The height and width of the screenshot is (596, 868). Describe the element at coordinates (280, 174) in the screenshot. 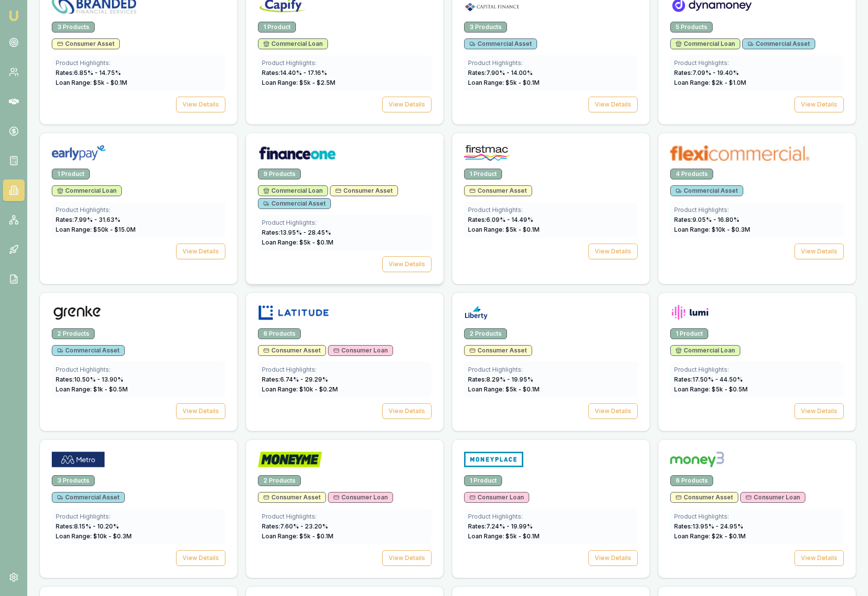

I see `div: 9 Products` at that location.